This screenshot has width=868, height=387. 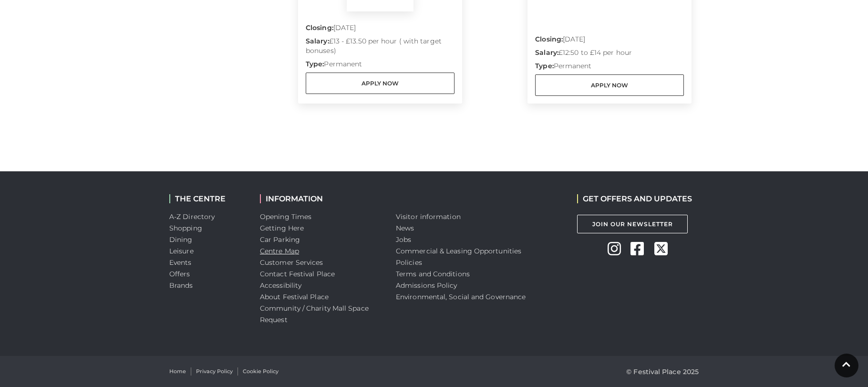 What do you see at coordinates (320, 198) in the screenshot?
I see `h2: INFORMATION` at bounding box center [320, 198].